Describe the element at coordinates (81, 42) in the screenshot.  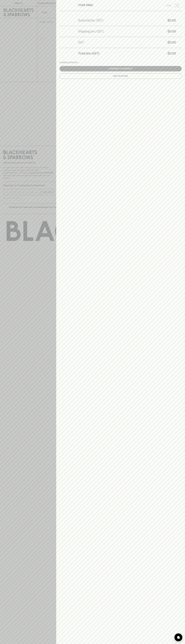
I see `h5: GST` at that location.